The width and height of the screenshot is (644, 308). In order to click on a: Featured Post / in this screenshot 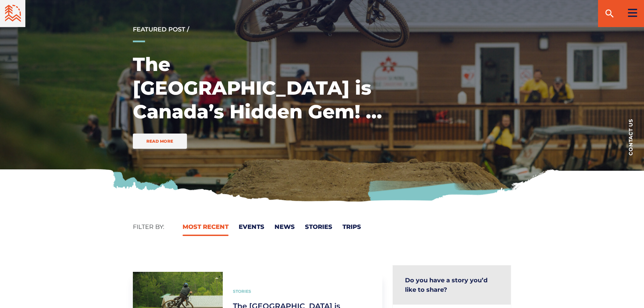, I will do `click(161, 29)`.